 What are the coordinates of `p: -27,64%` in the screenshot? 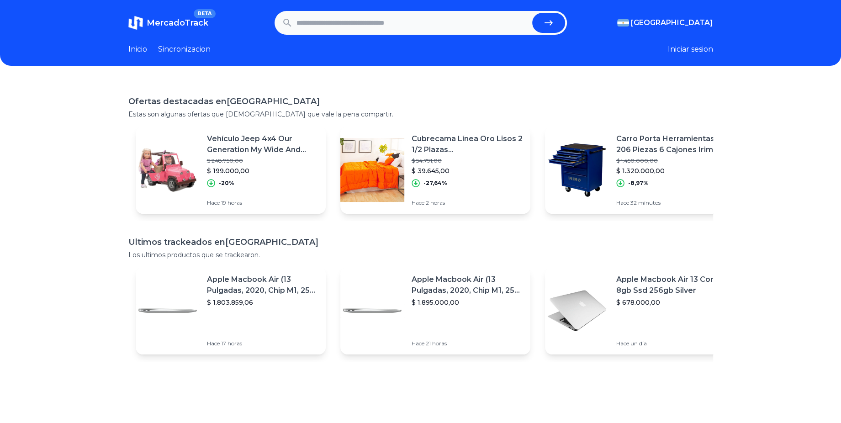 It's located at (435, 183).